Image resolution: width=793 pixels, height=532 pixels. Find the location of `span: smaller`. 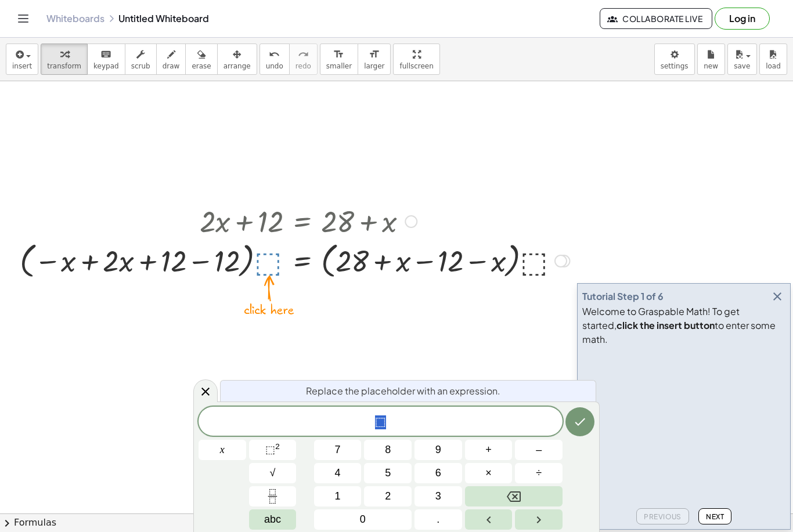

span: smaller is located at coordinates (339, 66).